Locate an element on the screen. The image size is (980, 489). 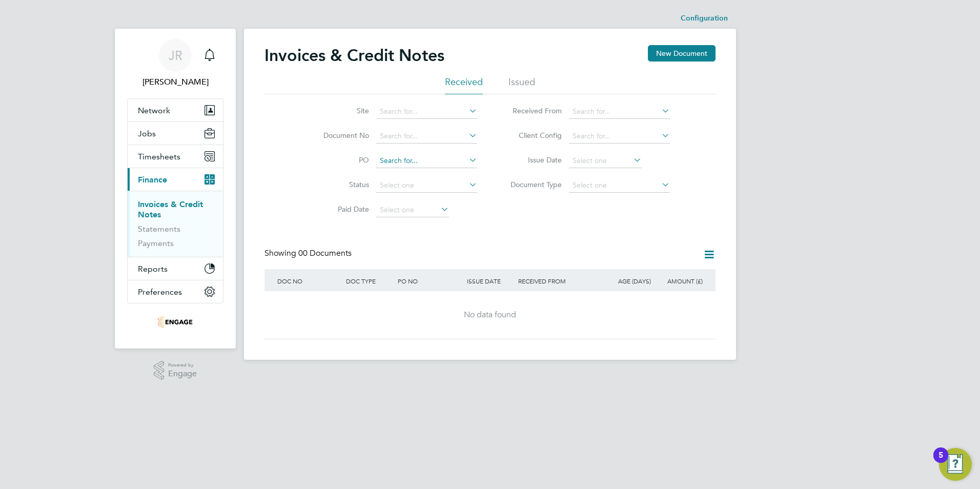
label: Status is located at coordinates (339, 185).